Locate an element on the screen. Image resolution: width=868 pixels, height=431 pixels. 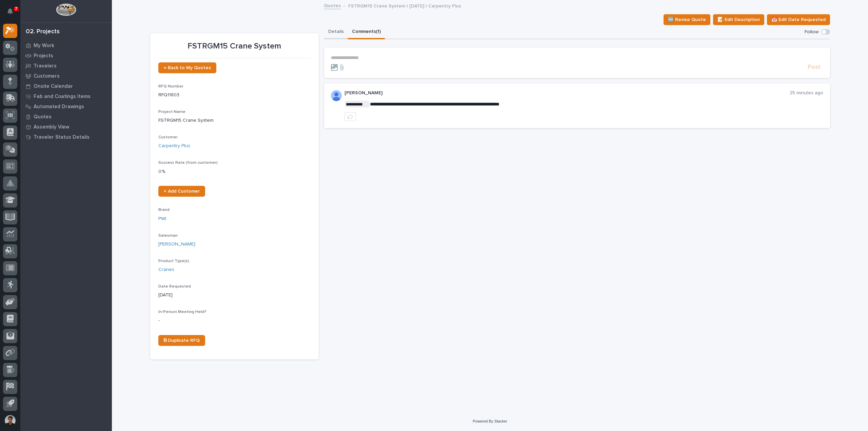
p: Quotes is located at coordinates (42, 117).